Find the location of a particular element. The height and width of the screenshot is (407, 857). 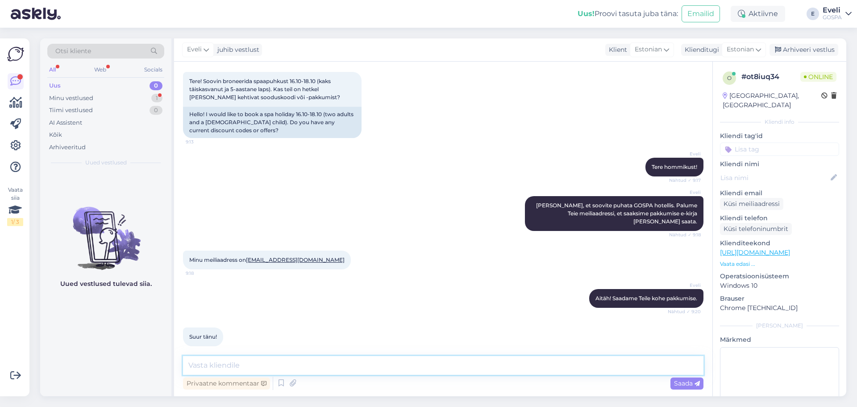

div: juhib vestlust is located at coordinates (237, 50).